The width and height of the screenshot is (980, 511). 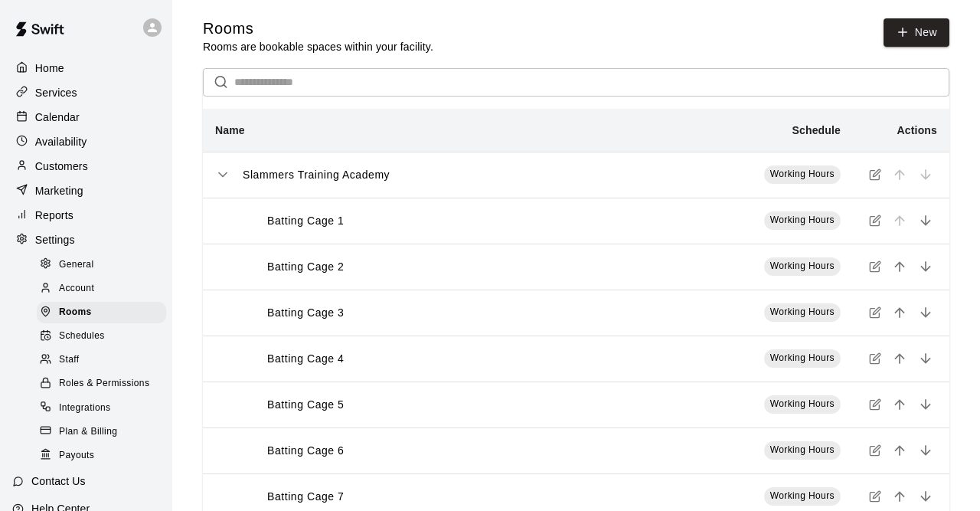 I want to click on span: Payouts, so click(x=77, y=456).